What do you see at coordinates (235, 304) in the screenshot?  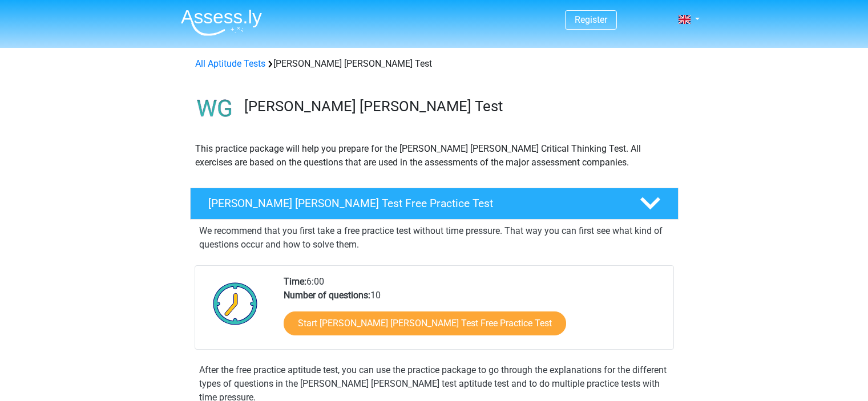 I see `img: Clock` at bounding box center [235, 304].